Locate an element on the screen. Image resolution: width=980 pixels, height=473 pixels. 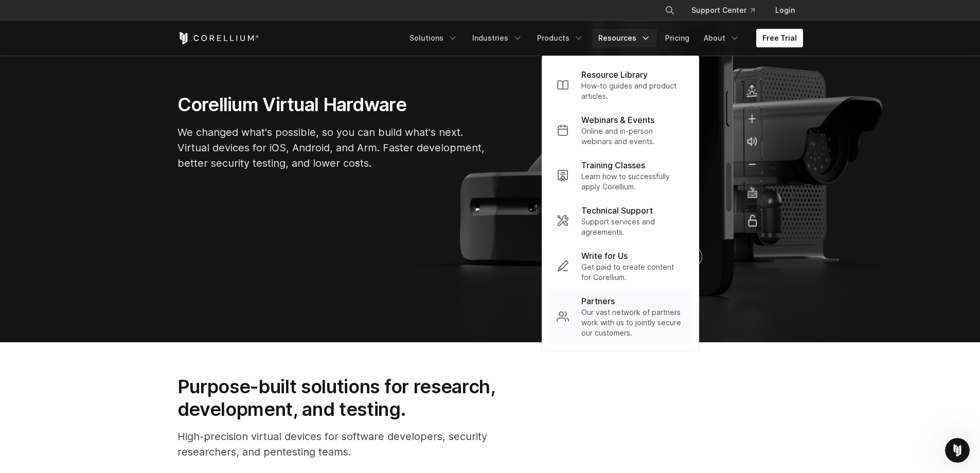
h1: Corellium Virtual Hardware is located at coordinates (332, 104).